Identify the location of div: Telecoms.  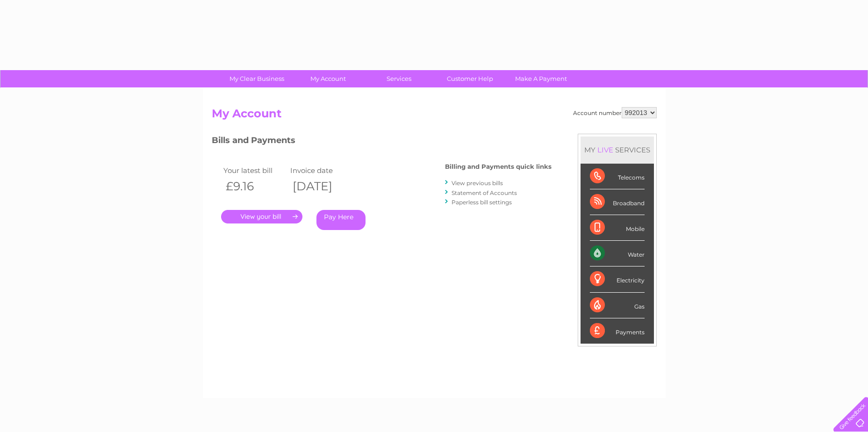
(617, 177).